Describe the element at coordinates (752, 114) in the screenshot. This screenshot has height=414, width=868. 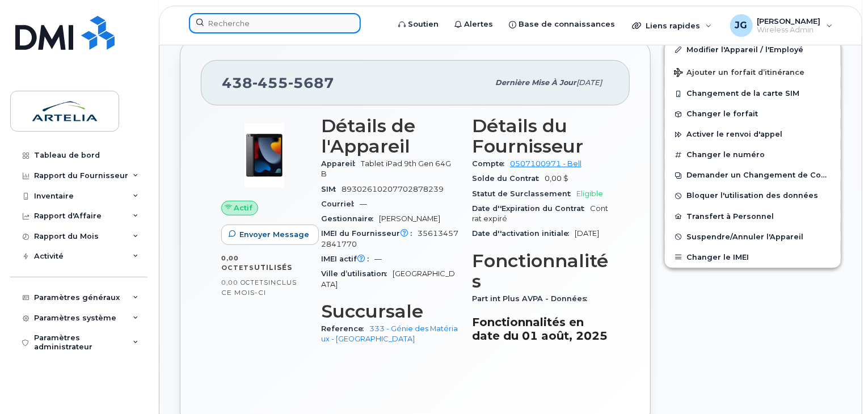
I see `button: Changer le forfait` at that location.